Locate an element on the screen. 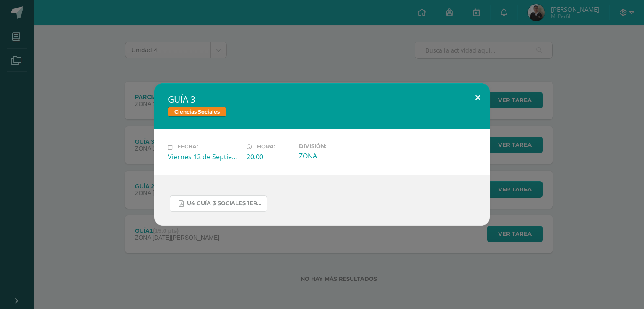  a: U4 GUÍA 3 SOCIALES 1ERO.pdf is located at coordinates (219, 204).